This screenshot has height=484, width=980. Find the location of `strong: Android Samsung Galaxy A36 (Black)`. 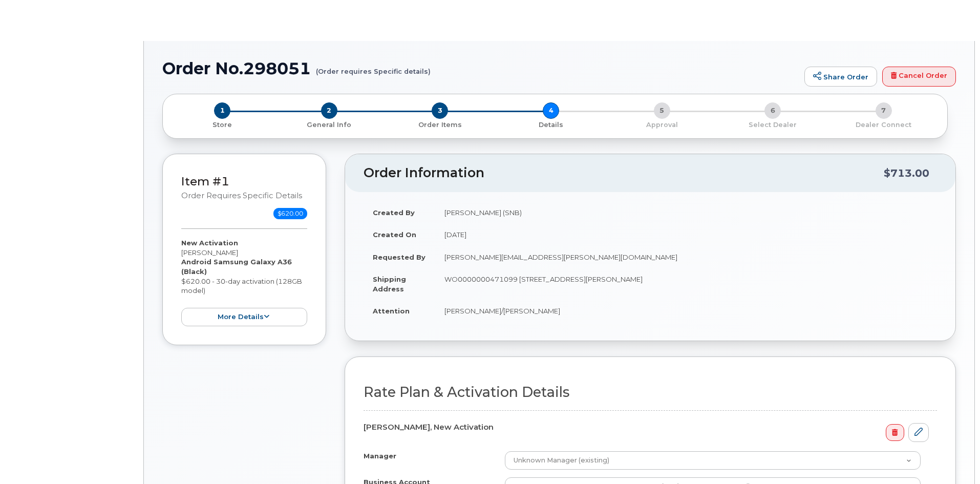

strong: Android Samsung Galaxy A36 (Black) is located at coordinates (237, 266).